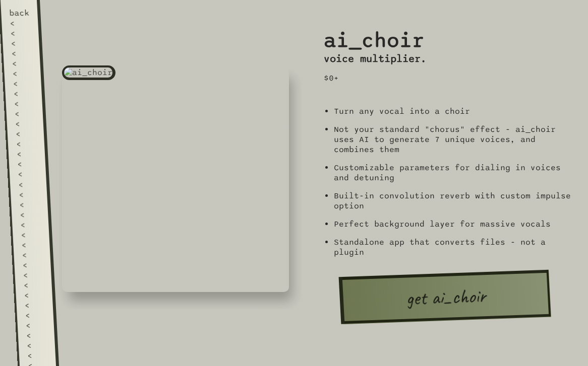  Describe the element at coordinates (455, 247) in the screenshot. I see `li: Standalone app that converts files - not a plugin` at that location.